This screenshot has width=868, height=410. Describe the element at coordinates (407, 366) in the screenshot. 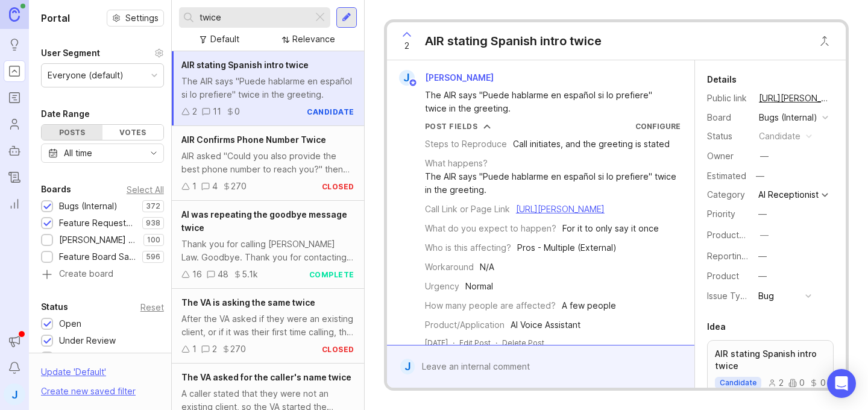

I see `div: J` at that location.